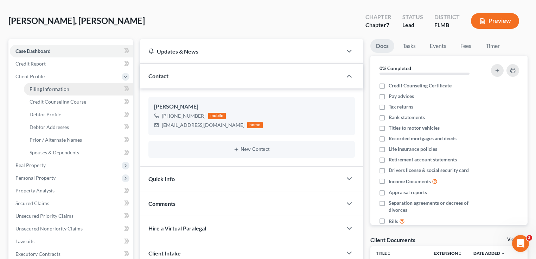  I want to click on span: Tax returns, so click(401, 107).